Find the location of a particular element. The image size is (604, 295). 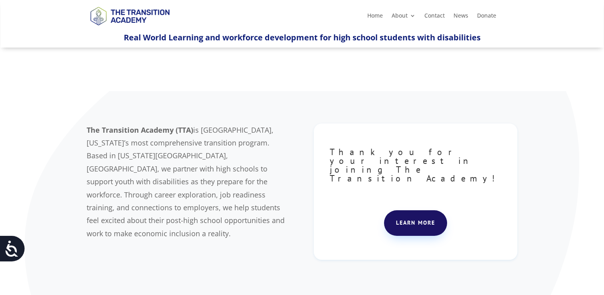

span: Thank you for your interest in joining The Transition Academy! is located at coordinates (415, 165).